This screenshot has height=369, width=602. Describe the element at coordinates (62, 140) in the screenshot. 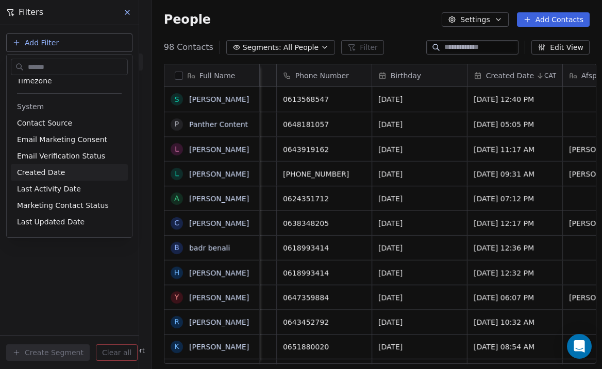

I see `span: Email Marketing Consent` at that location.